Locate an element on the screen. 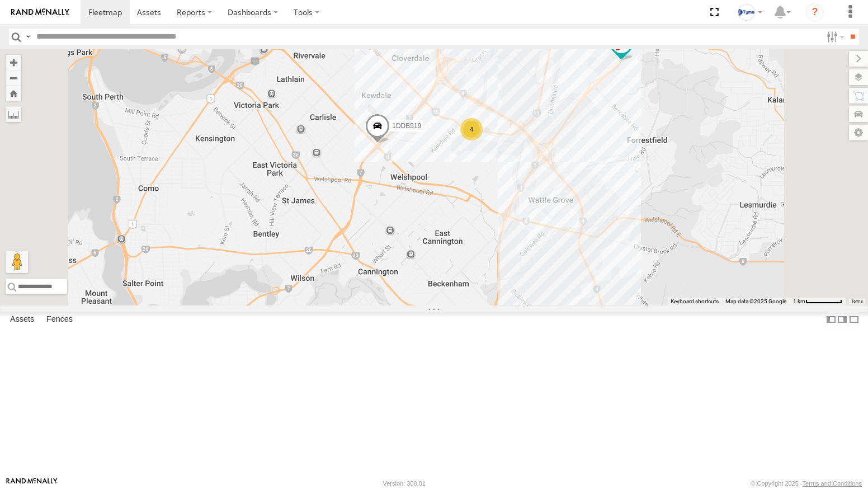 Image resolution: width=868 pixels, height=489 pixels. a: Terms (opens in new tab) is located at coordinates (857, 301).